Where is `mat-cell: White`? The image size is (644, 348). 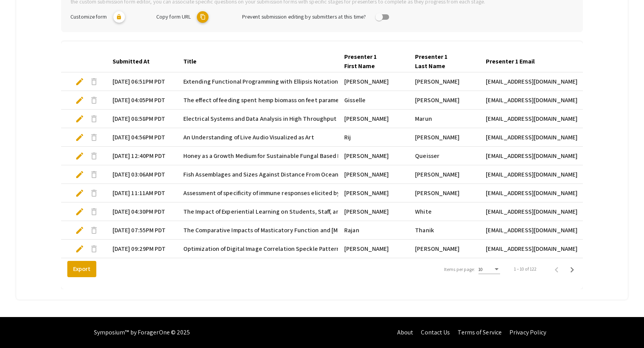 mat-cell: White is located at coordinates (444, 212).